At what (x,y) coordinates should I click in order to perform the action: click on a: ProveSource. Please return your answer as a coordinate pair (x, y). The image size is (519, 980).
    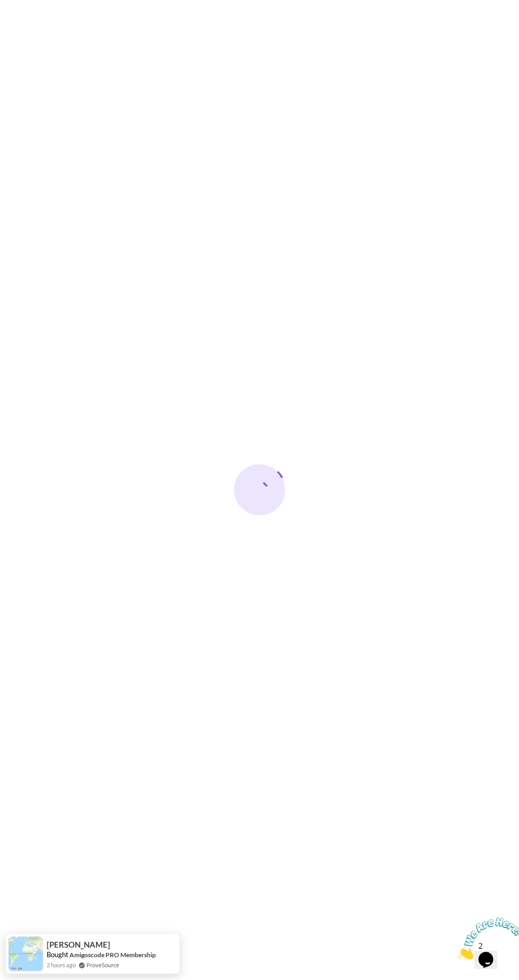
    Looking at the image, I should click on (103, 965).